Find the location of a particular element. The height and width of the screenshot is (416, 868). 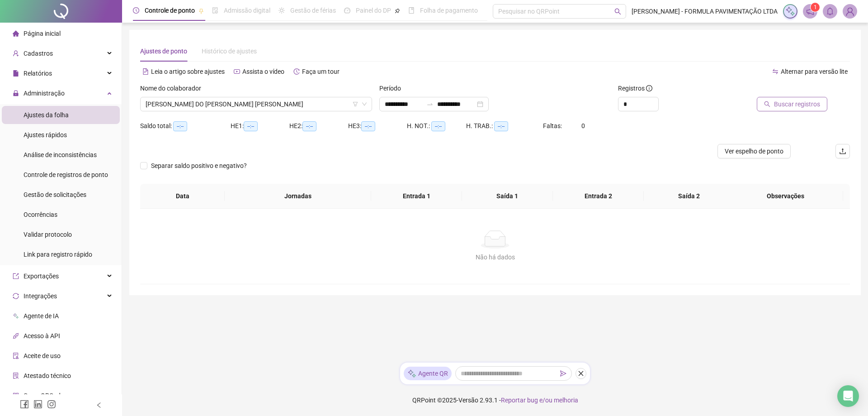

span: Agente de IA is located at coordinates (41, 316).